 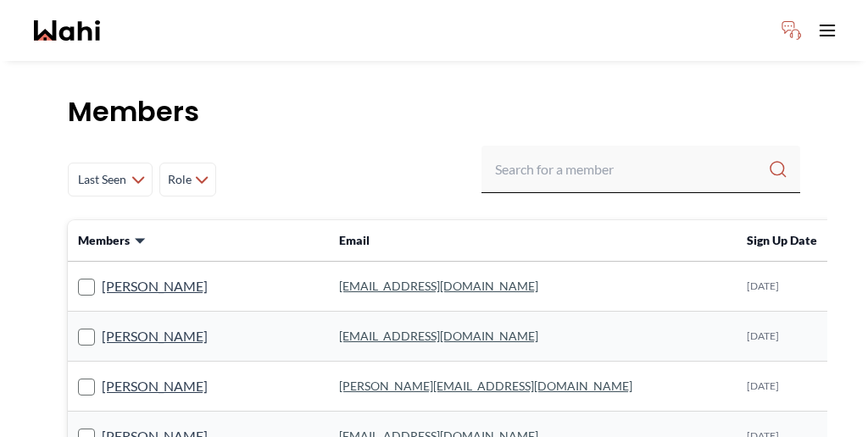 What do you see at coordinates (827, 30) in the screenshot?
I see `button: Toggle open navigation menu` at bounding box center [827, 30].